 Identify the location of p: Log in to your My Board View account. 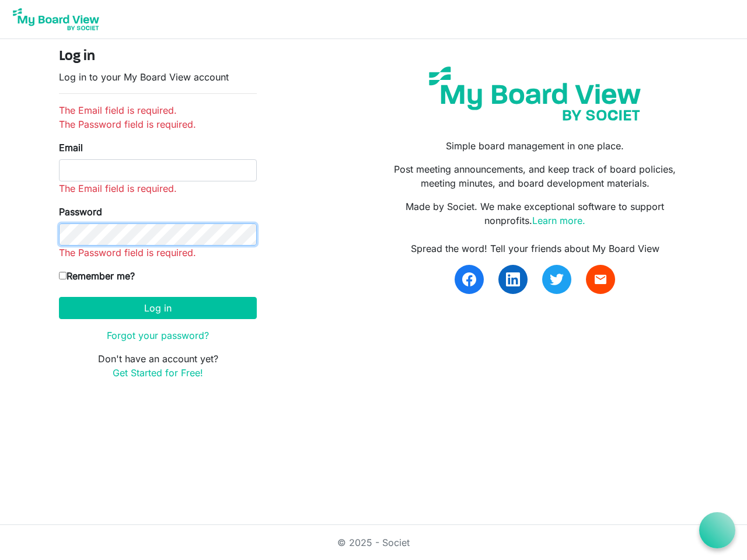
(158, 77).